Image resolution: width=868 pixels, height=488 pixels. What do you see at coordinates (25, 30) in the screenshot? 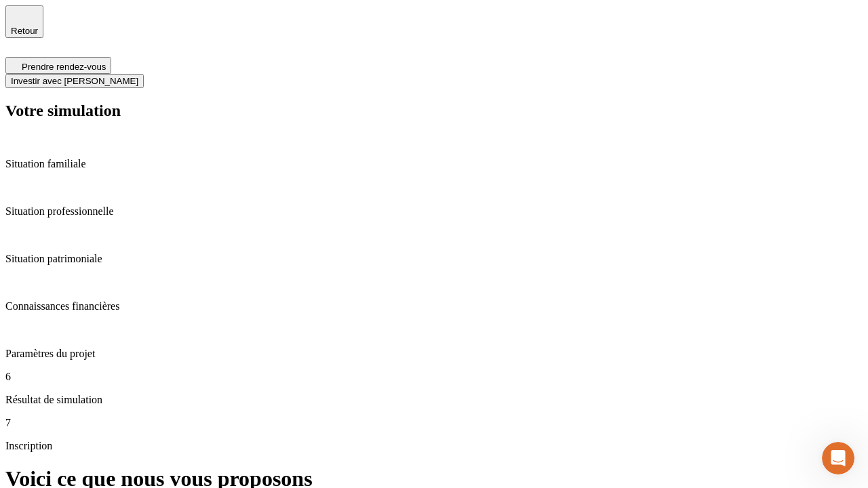
I see `span: Retour` at bounding box center [25, 30].